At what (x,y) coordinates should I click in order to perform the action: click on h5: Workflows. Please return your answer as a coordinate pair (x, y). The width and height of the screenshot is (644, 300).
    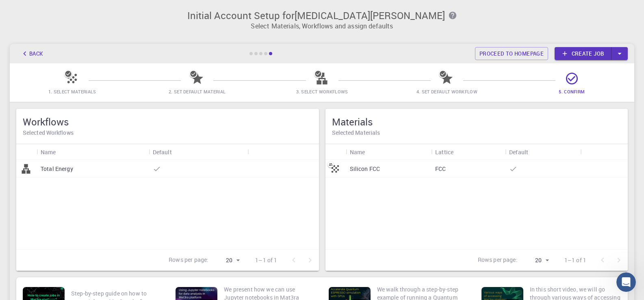
    Looking at the image, I should click on (168, 122).